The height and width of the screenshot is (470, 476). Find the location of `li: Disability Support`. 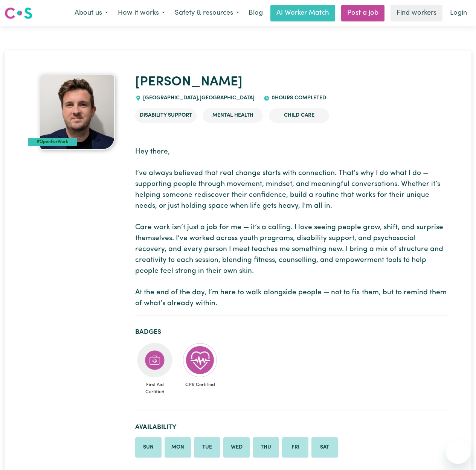

li: Disability Support is located at coordinates (166, 116).